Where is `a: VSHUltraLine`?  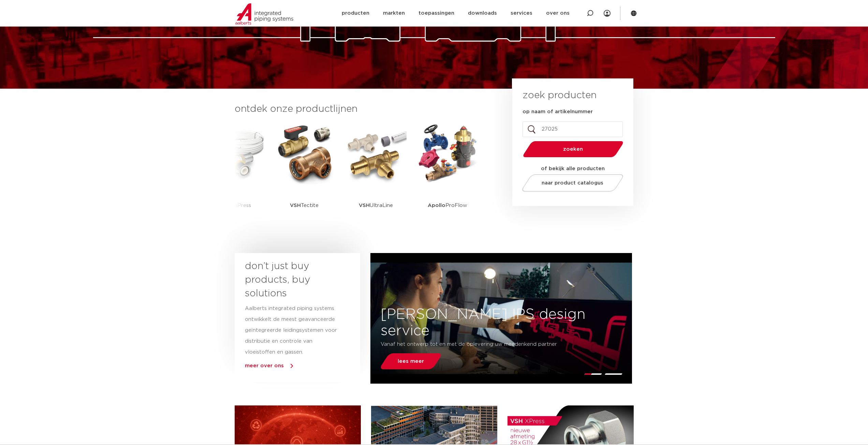
a: VSHUltraLine is located at coordinates (376, 174).